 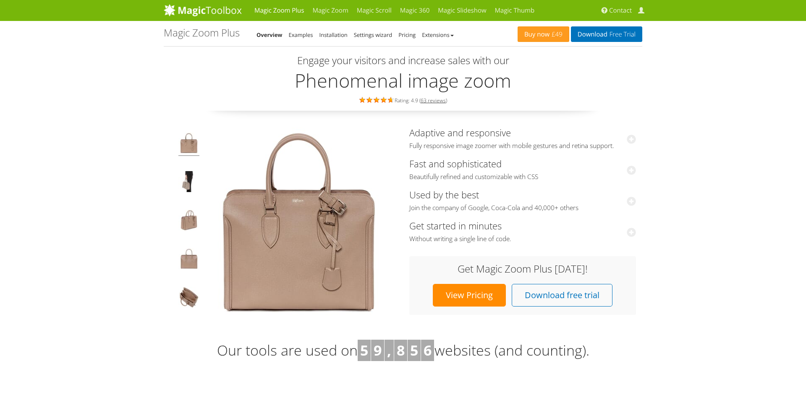 I want to click on a: Fast and sophisticatedBeautifully refined and customizable with CSS, so click(x=523, y=169).